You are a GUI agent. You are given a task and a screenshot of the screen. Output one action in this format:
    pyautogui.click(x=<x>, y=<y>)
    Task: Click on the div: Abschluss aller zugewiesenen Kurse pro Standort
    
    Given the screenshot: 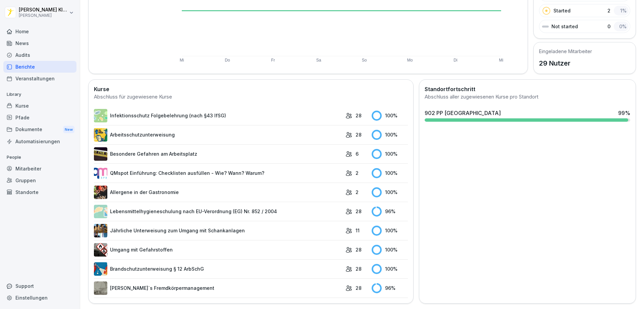 What is the action you would take?
    pyautogui.click(x=528, y=97)
    